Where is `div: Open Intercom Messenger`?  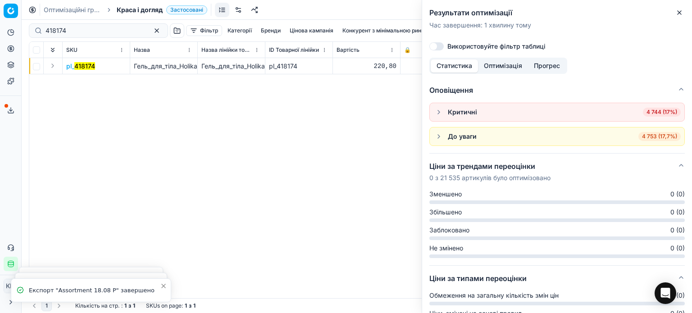 div: Open Intercom Messenger is located at coordinates (665, 293).